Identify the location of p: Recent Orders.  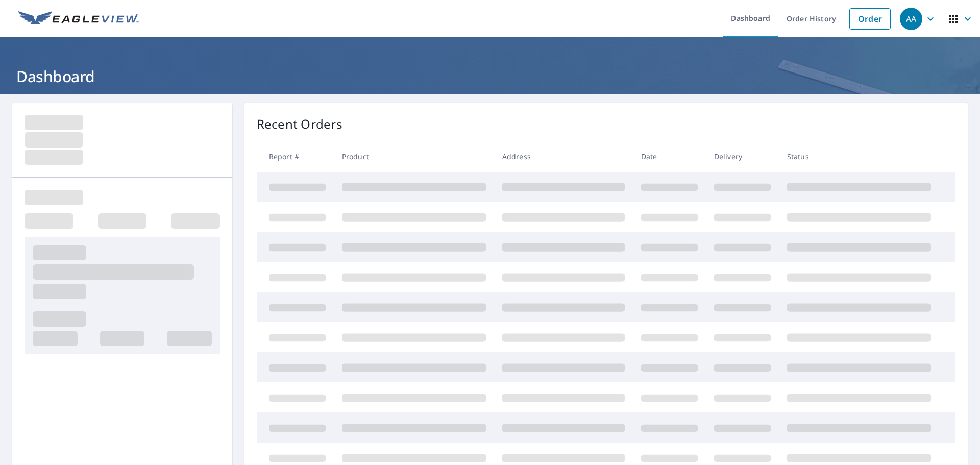
(299, 124).